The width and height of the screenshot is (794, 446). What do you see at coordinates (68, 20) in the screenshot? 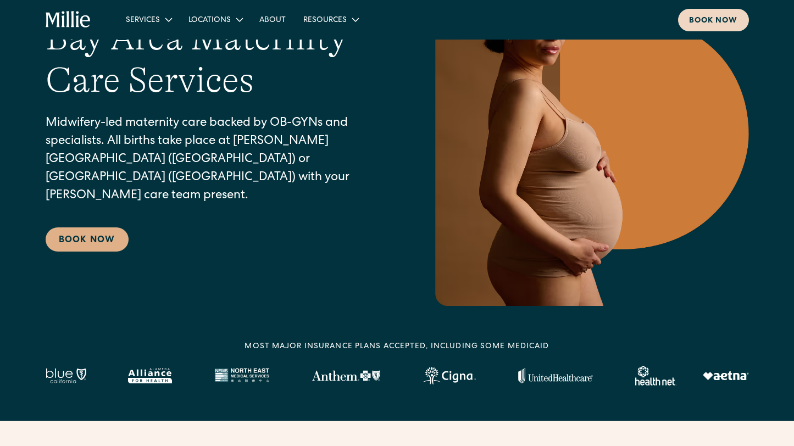
I see `a: home` at bounding box center [68, 20].